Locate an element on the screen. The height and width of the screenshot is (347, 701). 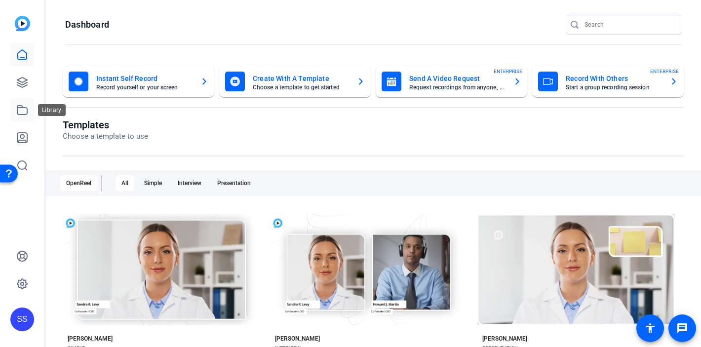
div: All is located at coordinates (125, 183).